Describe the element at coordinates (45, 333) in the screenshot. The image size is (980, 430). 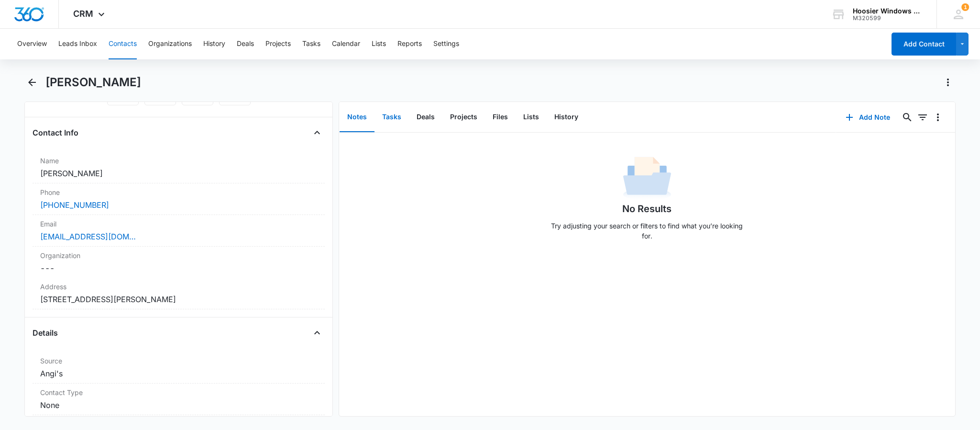
I see `h4: Details` at that location.